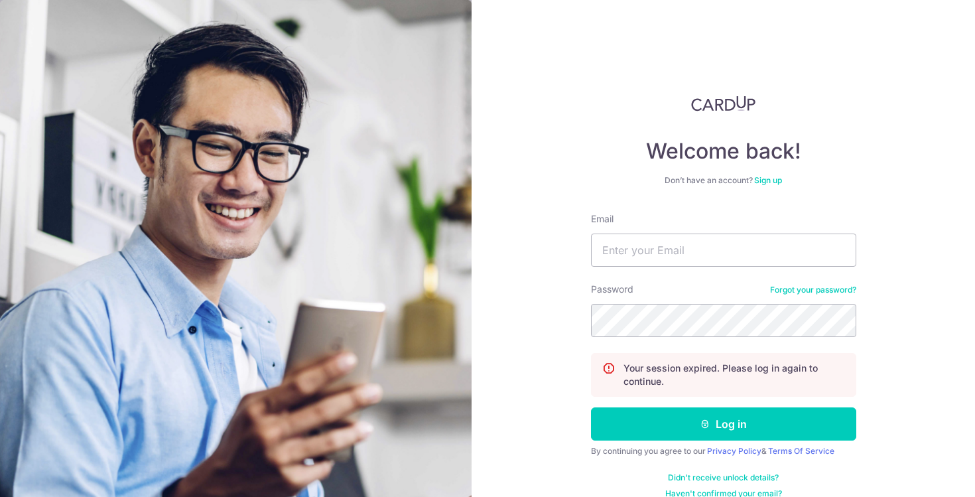  What do you see at coordinates (801, 450) in the screenshot?
I see `a: Terms Of Service` at bounding box center [801, 450].